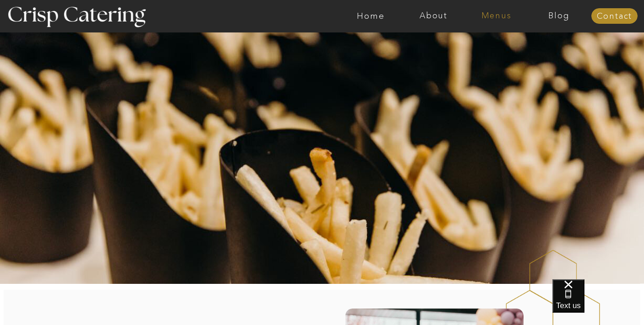  Describe the element at coordinates (614, 17) in the screenshot. I see `nav: Contact` at that location.